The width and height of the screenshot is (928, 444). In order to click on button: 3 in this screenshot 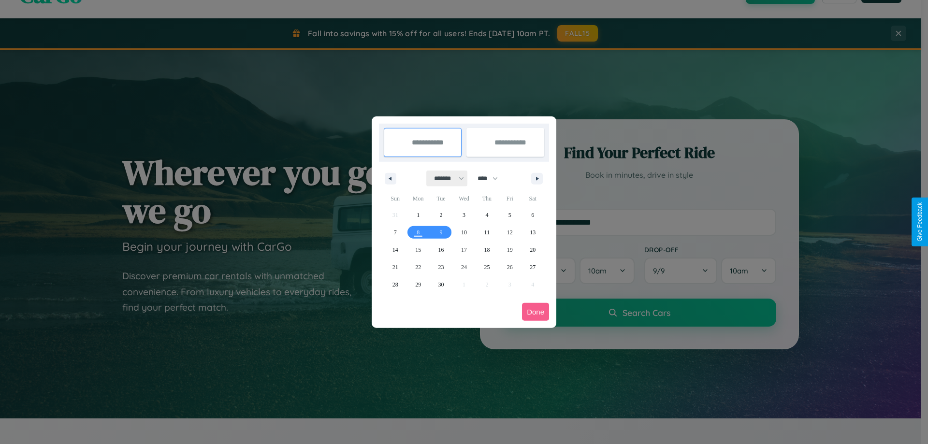, I will do `click(464, 215)`.